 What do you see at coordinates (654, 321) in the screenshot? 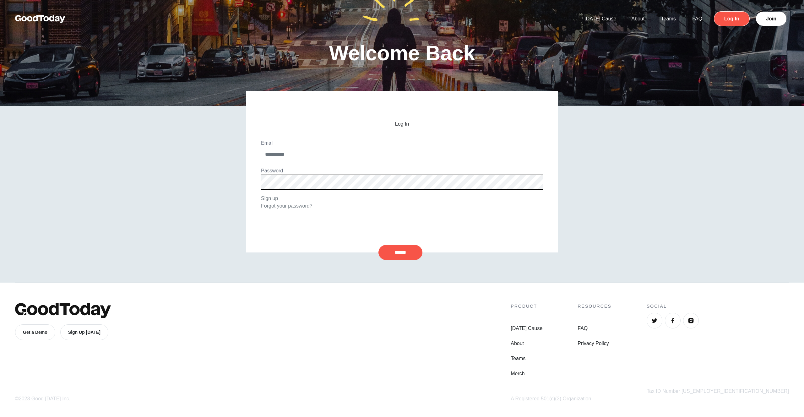
I see `img: Twitter` at bounding box center [654, 321].